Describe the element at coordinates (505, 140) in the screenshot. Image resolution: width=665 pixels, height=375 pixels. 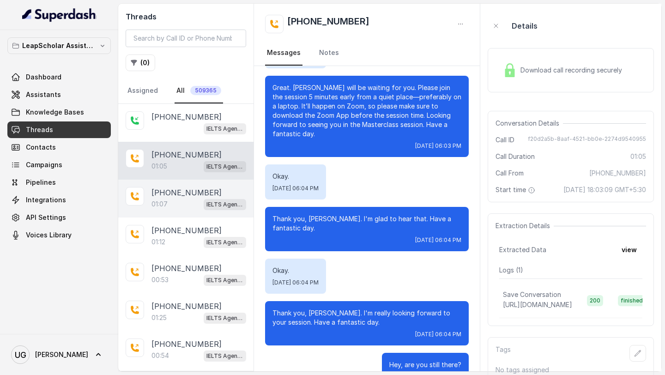
I see `span: Call ID` at that location.